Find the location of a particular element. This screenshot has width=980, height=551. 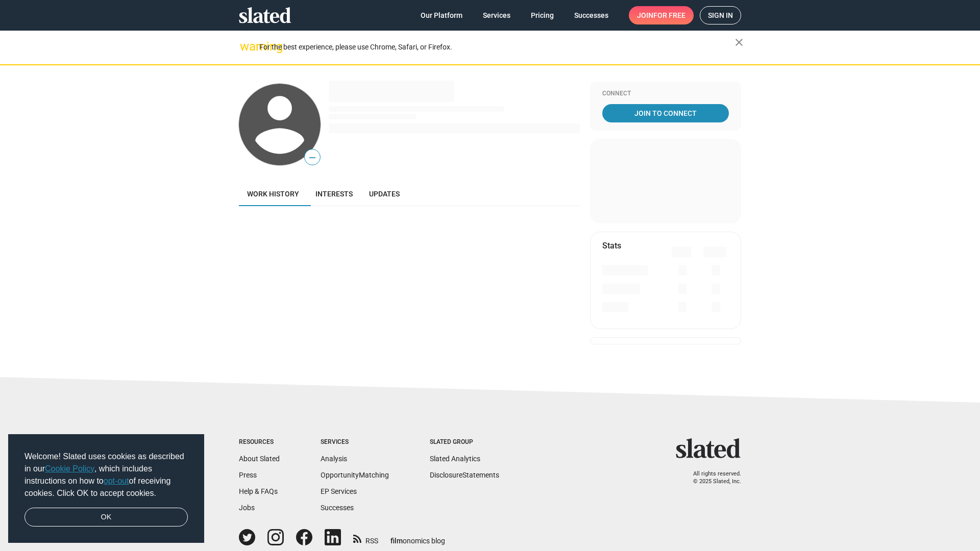

a: Press is located at coordinates (247, 475).